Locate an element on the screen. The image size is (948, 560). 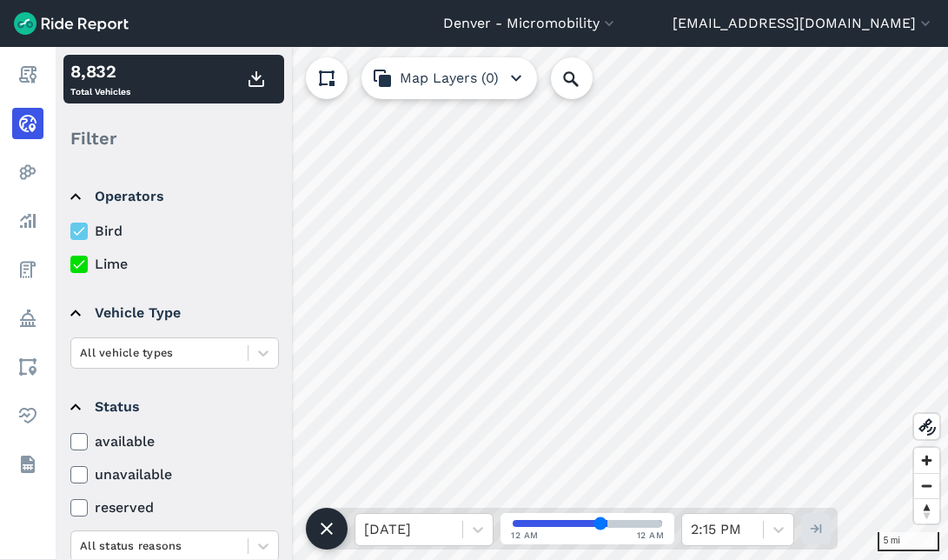
a: Heatmaps is located at coordinates (28, 172).